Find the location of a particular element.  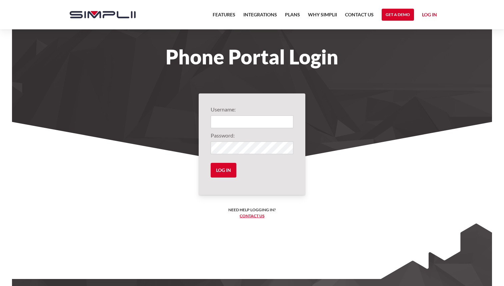

h1: Phone Portal Login is located at coordinates (252, 57).